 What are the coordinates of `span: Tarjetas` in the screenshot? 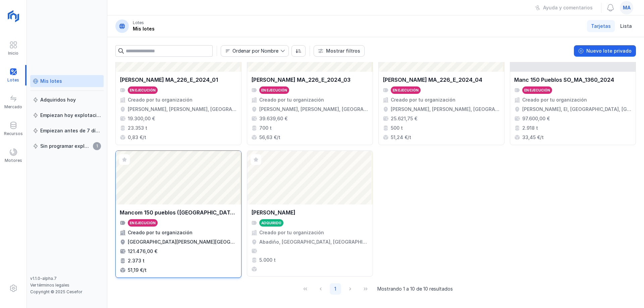 It's located at (601, 26).